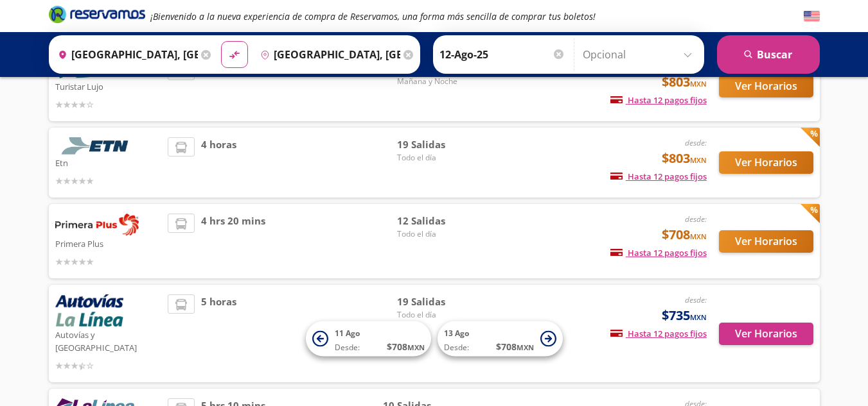 This screenshot has height=406, width=868. I want to click on span: Mañana y Noche, so click(442, 81).